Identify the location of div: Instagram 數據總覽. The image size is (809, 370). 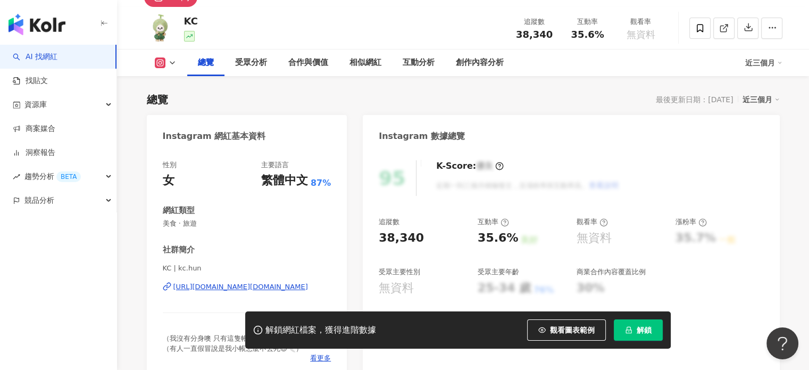
(422, 136).